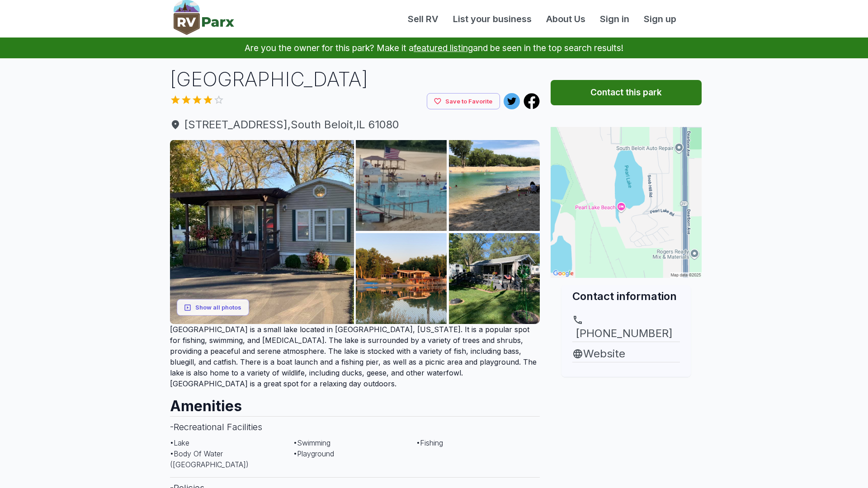 This screenshot has width=868, height=488. Describe the element at coordinates (401, 278) in the screenshot. I see `img: AAcXr8oH8B0eZ5kHJTZIZN8EptwtL-jGOqBvXVNP_YaAF4VLSl3dZSfrvHp4Jl_iMGNk5ufgLzGLIPviNErd42FBM2Np0HCIs...` at that location.